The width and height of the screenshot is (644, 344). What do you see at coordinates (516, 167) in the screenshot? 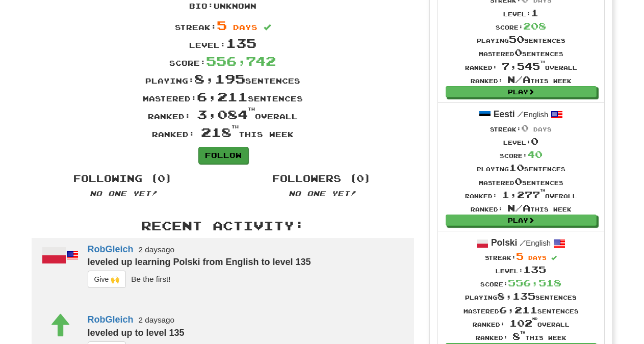
I see `span: 10` at bounding box center [516, 167].